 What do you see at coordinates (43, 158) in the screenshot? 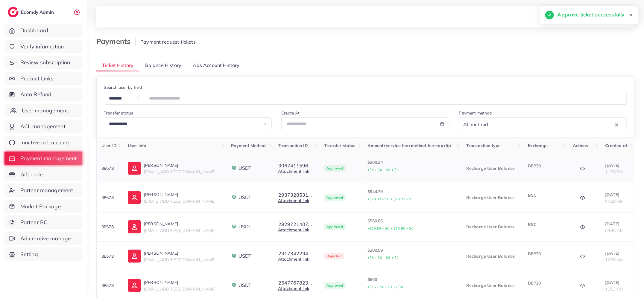
I see `a: Payment management` at bounding box center [43, 158].